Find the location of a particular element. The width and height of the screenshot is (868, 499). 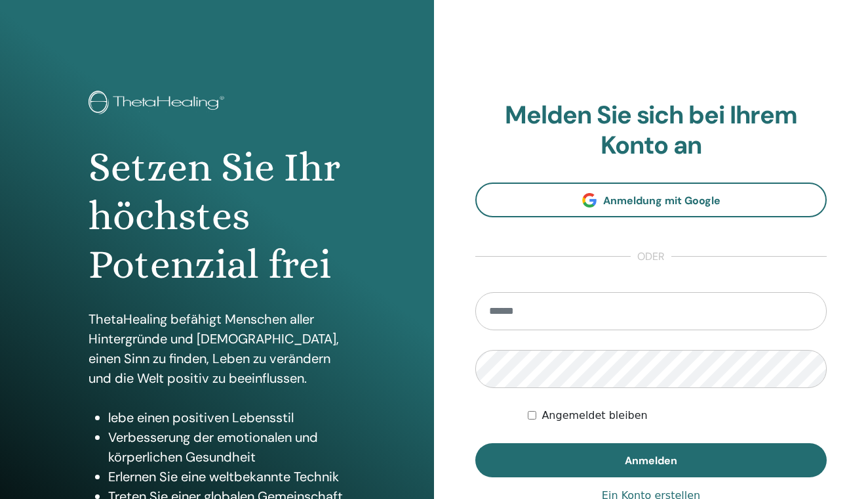

button: Anmelden is located at coordinates (651, 460).